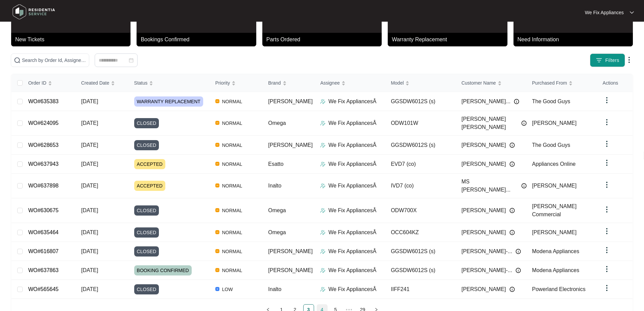 The image size is (644, 311). What do you see at coordinates (43, 145) in the screenshot?
I see `a: WO#628653` at bounding box center [43, 145].